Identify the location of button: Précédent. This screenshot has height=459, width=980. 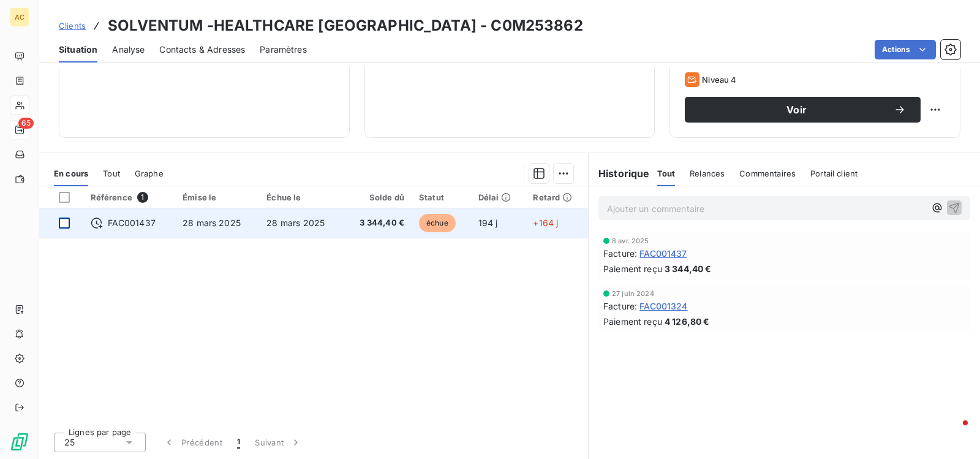
(192, 442).